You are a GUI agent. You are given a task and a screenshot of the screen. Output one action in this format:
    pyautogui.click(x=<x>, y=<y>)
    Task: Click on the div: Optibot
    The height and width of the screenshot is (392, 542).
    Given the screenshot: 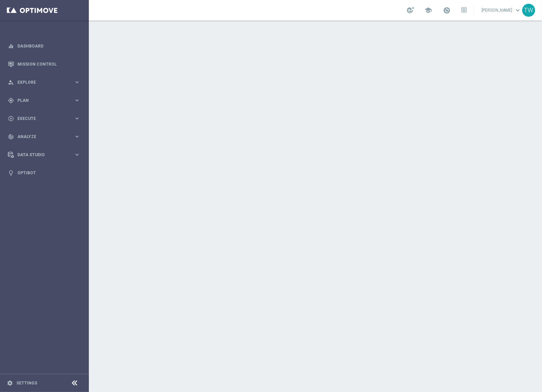 What is the action you would take?
    pyautogui.click(x=44, y=172)
    